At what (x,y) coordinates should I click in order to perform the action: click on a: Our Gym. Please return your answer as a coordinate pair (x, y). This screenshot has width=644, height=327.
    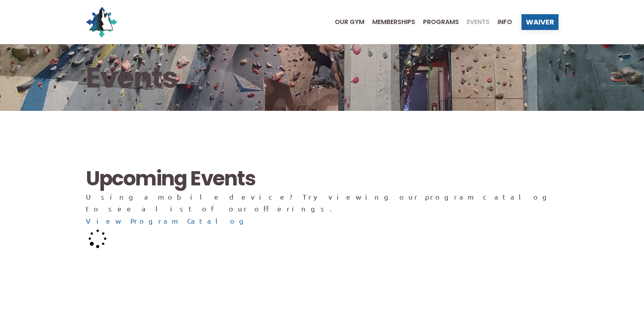
    Looking at the image, I should click on (346, 22).